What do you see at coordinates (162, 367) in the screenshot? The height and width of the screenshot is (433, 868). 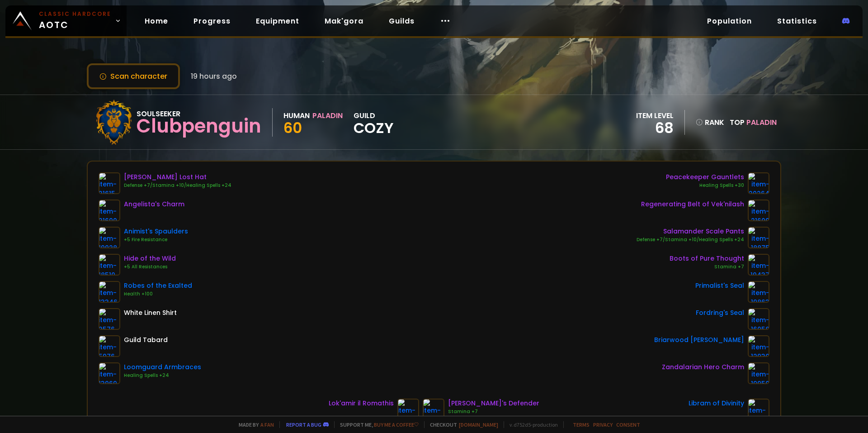 I see `div: Loomguard Armbraces` at bounding box center [162, 367].